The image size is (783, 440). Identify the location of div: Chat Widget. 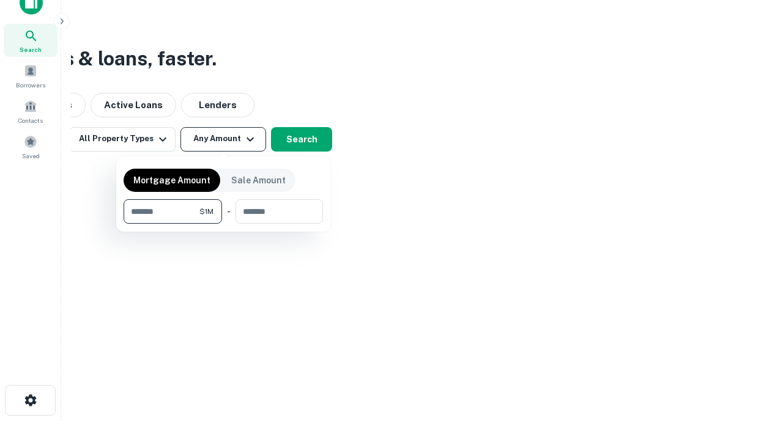
(752, 372).